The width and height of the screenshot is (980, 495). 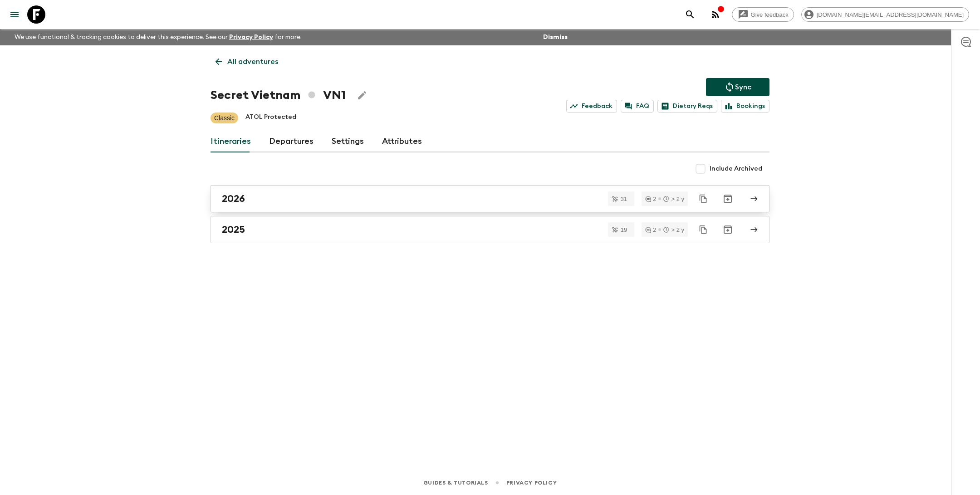 I want to click on p: ATOL Protected, so click(x=271, y=118).